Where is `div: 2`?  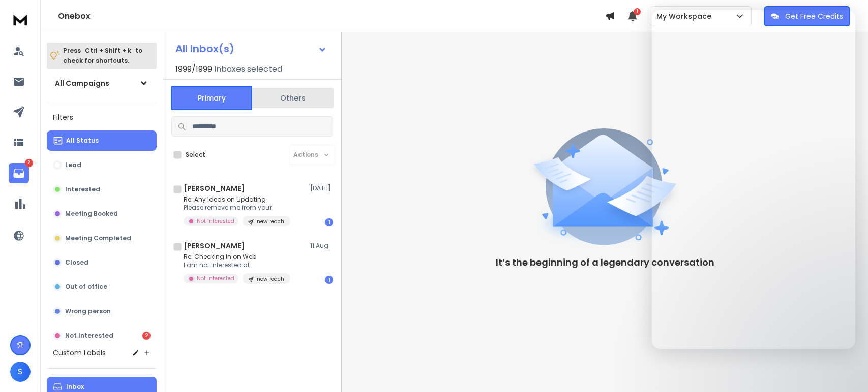 div: 2 is located at coordinates (146, 336).